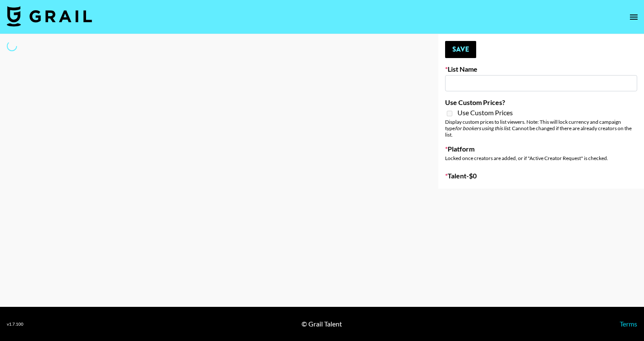 This screenshot has width=644, height=341. Describe the element at coordinates (541, 158) in the screenshot. I see `div: Locked once creators are added, or if "Active Creator Request" is checked.` at that location.